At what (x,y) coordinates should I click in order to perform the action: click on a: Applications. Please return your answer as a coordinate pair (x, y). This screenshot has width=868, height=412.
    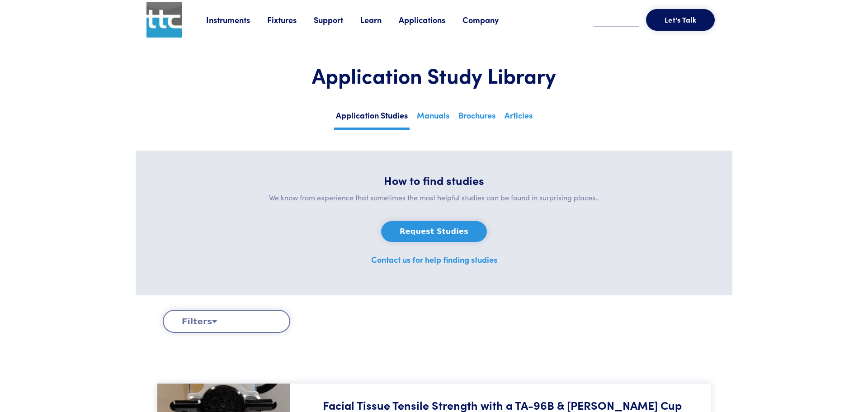
    Looking at the image, I should click on (430, 20).